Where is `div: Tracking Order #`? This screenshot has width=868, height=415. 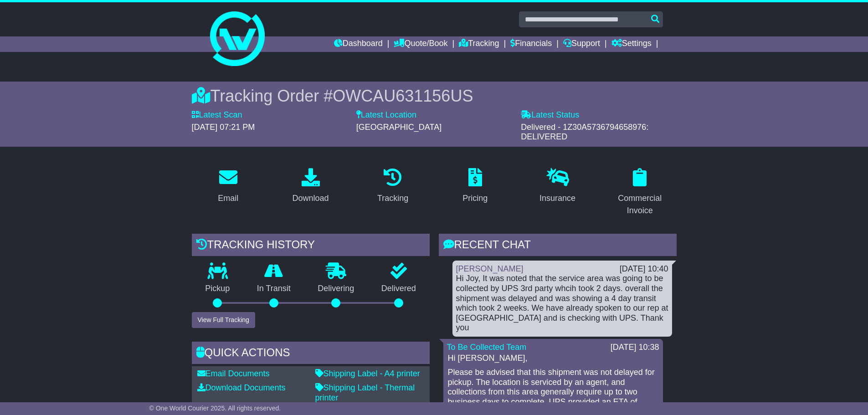 div: Tracking Order # is located at coordinates (434, 96).